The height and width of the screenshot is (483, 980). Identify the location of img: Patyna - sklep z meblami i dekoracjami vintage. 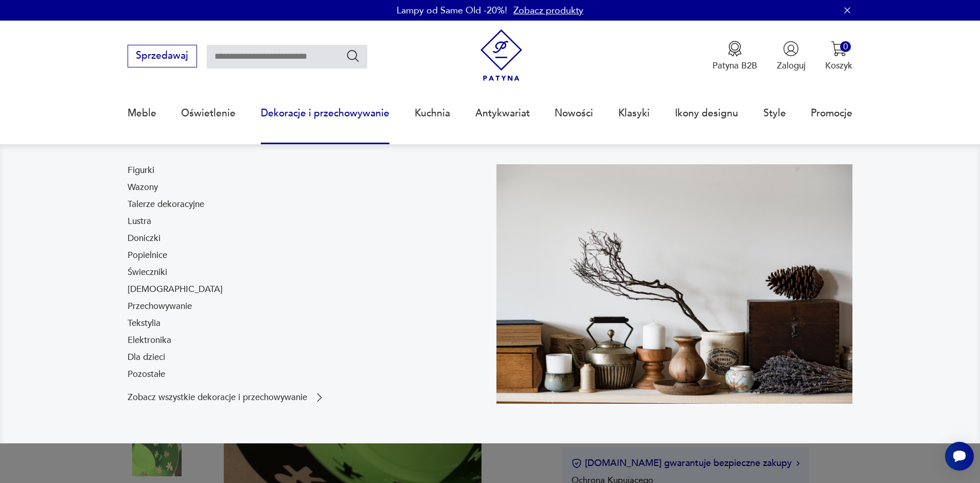
(501, 55).